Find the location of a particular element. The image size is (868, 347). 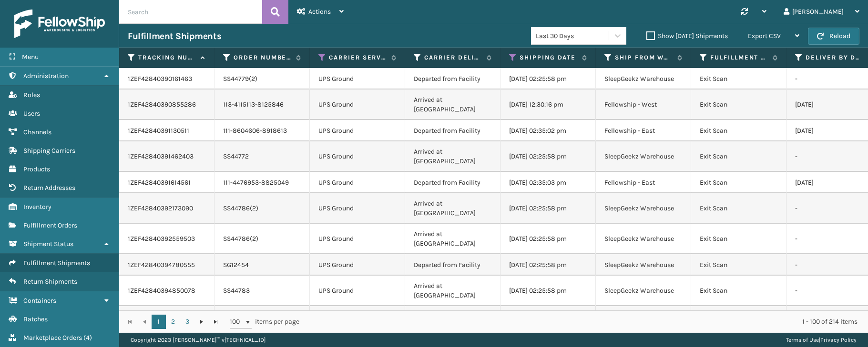

label: Order Number is located at coordinates (262, 57).